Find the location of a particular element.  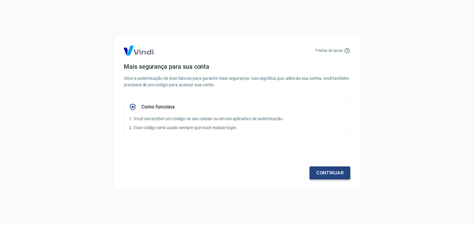

a: Continuar is located at coordinates (330, 173).